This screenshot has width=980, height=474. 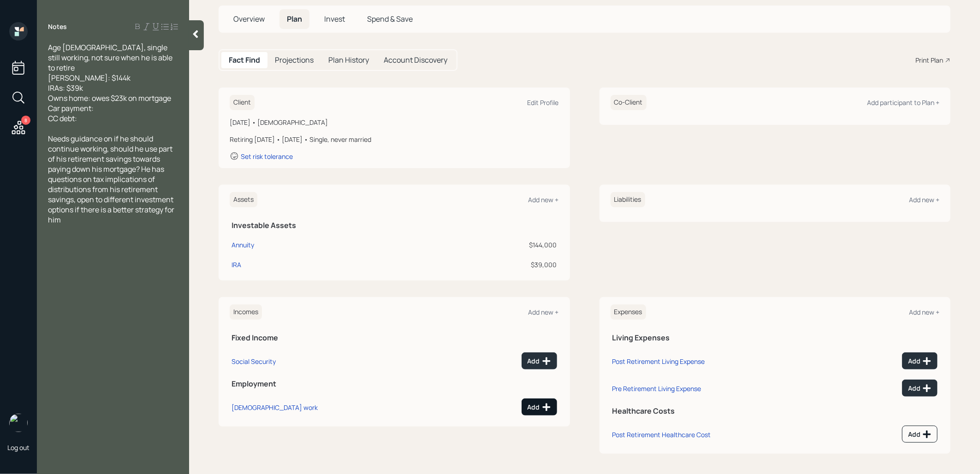 What do you see at coordinates (543, 102) in the screenshot?
I see `div: Edit Profile` at bounding box center [543, 102].